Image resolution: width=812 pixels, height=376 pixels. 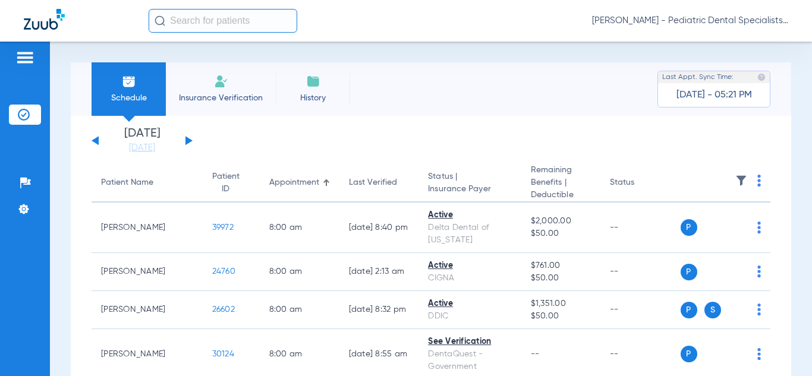 What do you see at coordinates (129, 81) in the screenshot?
I see `img: Schedule` at bounding box center [129, 81].